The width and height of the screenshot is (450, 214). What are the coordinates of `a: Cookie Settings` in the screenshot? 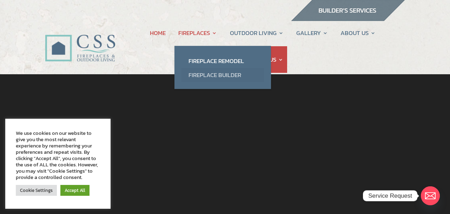 It's located at (36, 191).